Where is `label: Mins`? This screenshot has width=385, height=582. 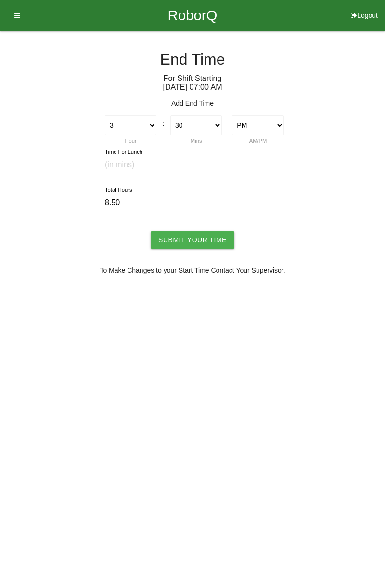
label: Mins is located at coordinates (197, 141).